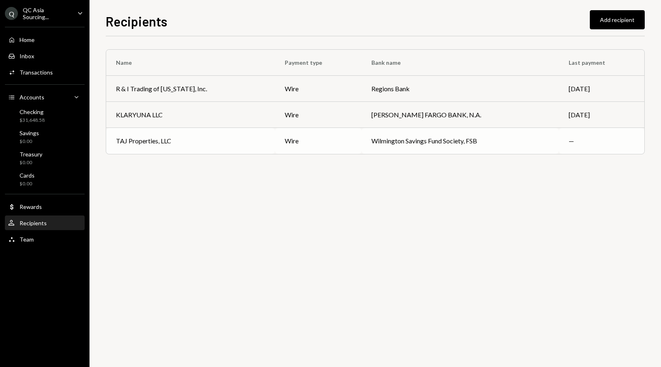 This screenshot has width=661, height=367. I want to click on a: Inbox, so click(45, 56).